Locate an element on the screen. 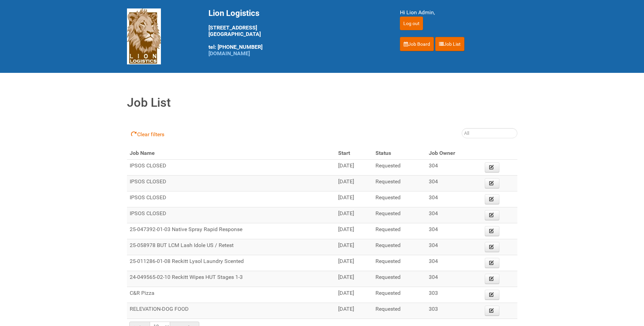 Image resolution: width=644 pixels, height=326 pixels. a: Job List is located at coordinates (450, 44).